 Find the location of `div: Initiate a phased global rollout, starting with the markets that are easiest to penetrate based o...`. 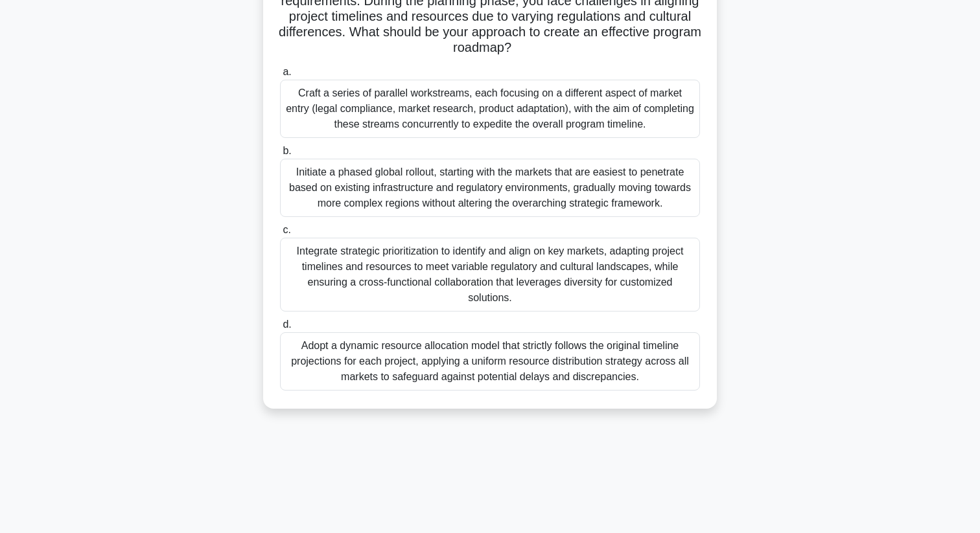

div: Initiate a phased global rollout, starting with the markets that are easiest to penetrate based o... is located at coordinates (490, 188).